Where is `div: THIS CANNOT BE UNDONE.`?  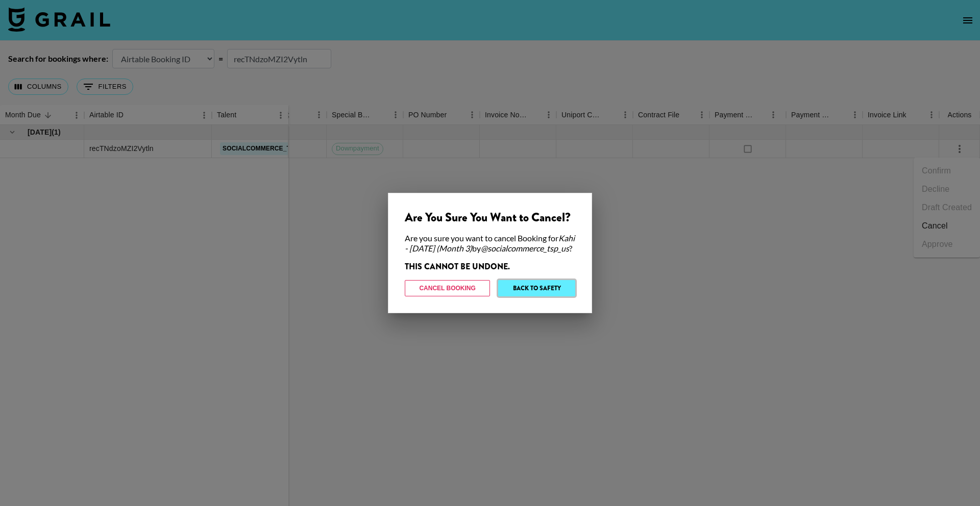 div: THIS CANNOT BE UNDONE. is located at coordinates (490, 267).